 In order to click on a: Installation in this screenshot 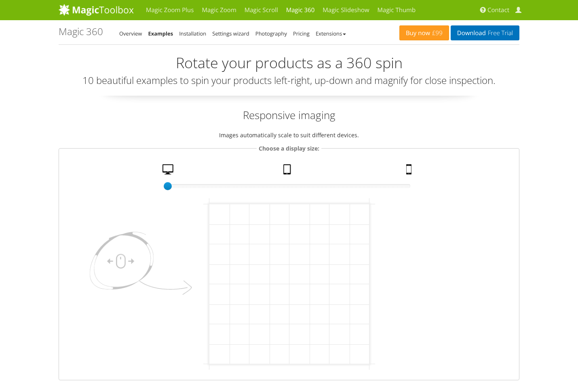, I will do `click(193, 33)`.